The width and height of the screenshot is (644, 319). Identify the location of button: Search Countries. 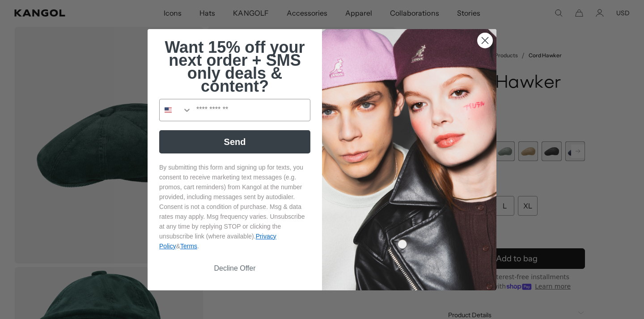
(176, 110).